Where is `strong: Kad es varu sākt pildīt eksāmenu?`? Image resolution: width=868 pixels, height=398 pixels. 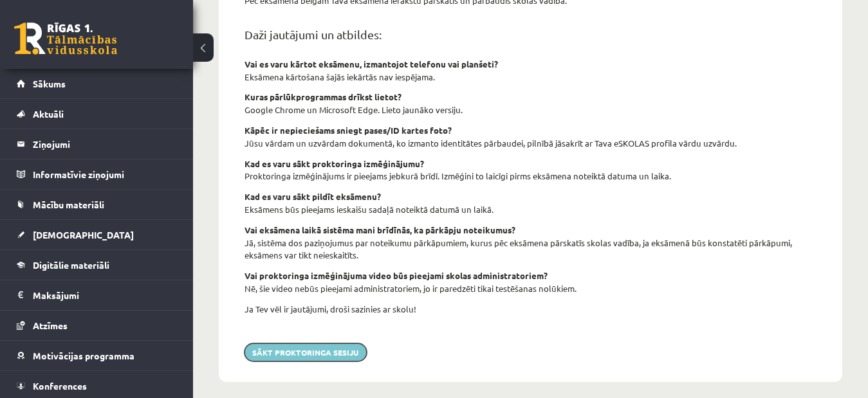
strong: Kad es varu sākt pildīt eksāmenu? is located at coordinates (312, 196).